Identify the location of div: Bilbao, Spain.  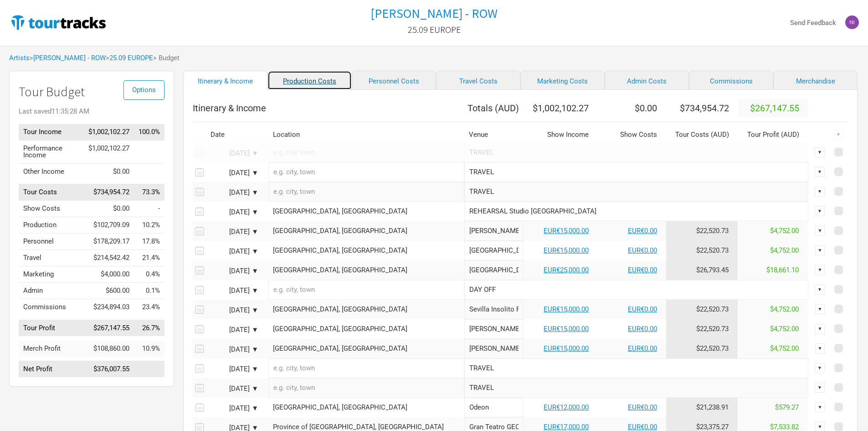
(366, 348).